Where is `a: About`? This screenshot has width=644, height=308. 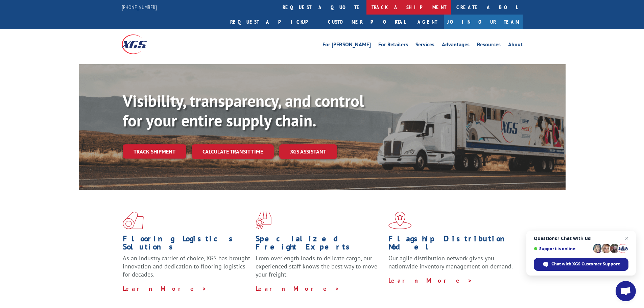
a: About is located at coordinates (515, 46).